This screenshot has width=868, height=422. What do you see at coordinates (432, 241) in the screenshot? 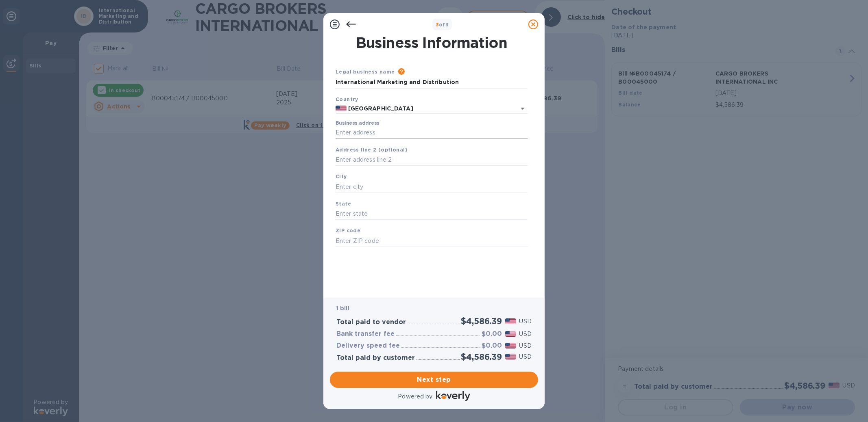
I see `input: Enter ZIP code` at bounding box center [432, 241].